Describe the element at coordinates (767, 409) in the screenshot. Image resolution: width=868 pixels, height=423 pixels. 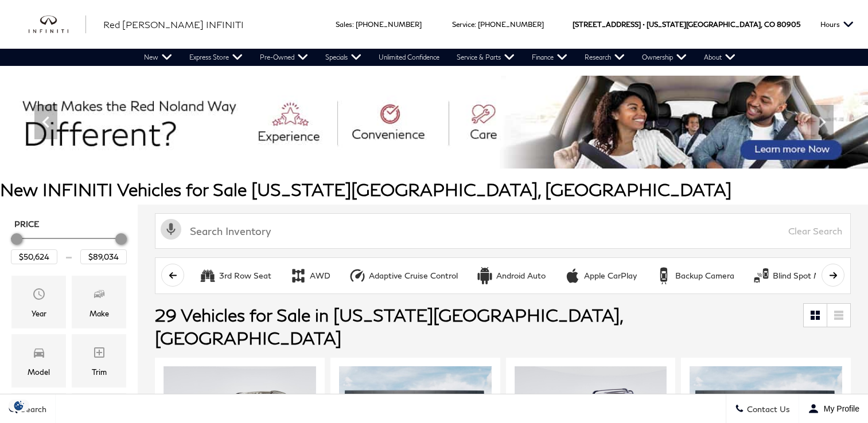
I see `span: Contact Us` at that location.